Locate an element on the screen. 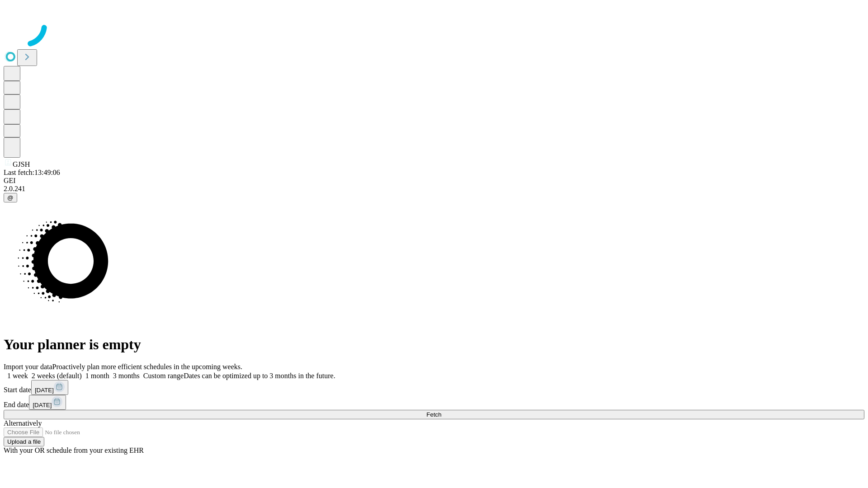 The width and height of the screenshot is (868, 488). span: Custom range is located at coordinates (163, 376).